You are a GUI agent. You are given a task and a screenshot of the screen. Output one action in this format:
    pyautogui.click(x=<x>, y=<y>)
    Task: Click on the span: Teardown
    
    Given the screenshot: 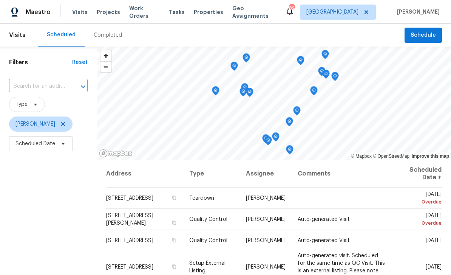 What is the action you would take?
    pyautogui.click(x=202, y=198)
    